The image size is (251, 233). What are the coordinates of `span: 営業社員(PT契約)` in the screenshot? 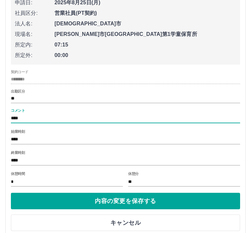 It's located at (145, 13).